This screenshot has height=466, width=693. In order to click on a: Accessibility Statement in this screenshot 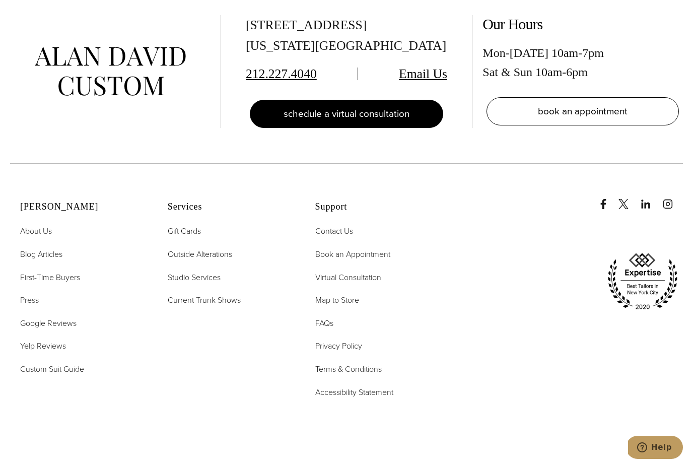, I will do `click(354, 392)`.